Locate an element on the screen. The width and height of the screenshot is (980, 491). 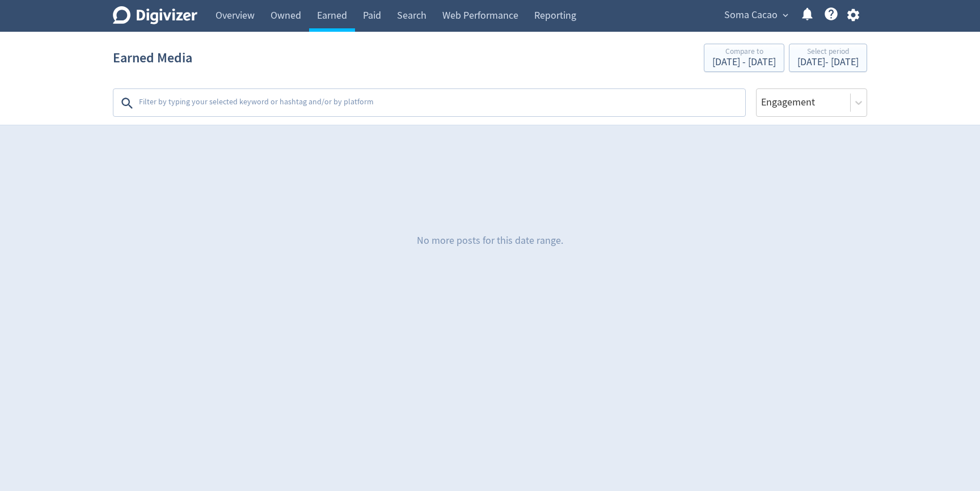
div: Compare to is located at coordinates (744, 52).